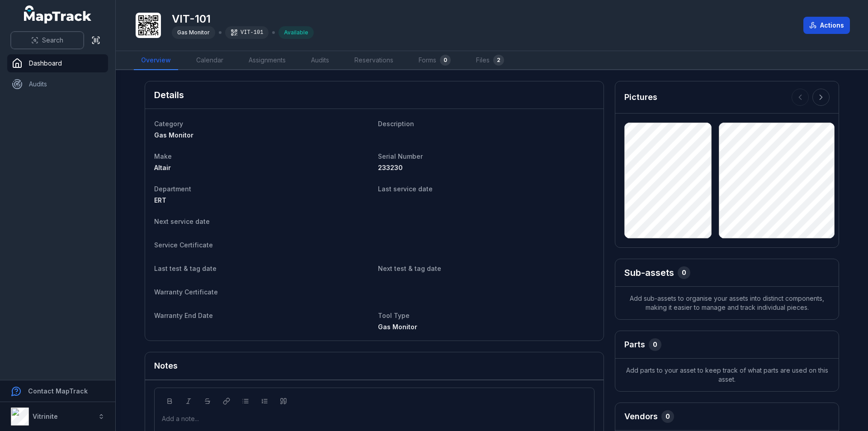 This screenshot has height=431, width=868. What do you see at coordinates (163, 156) in the screenshot?
I see `span: Make` at bounding box center [163, 156].